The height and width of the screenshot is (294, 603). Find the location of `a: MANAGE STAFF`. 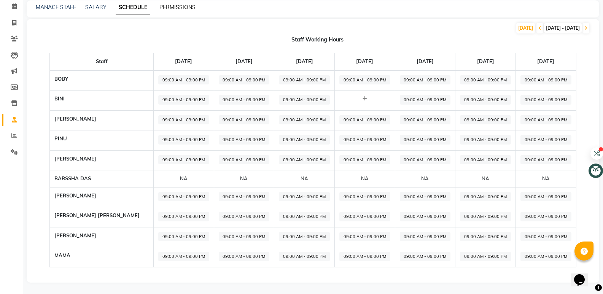

a: MANAGE STAFF is located at coordinates (56, 7).